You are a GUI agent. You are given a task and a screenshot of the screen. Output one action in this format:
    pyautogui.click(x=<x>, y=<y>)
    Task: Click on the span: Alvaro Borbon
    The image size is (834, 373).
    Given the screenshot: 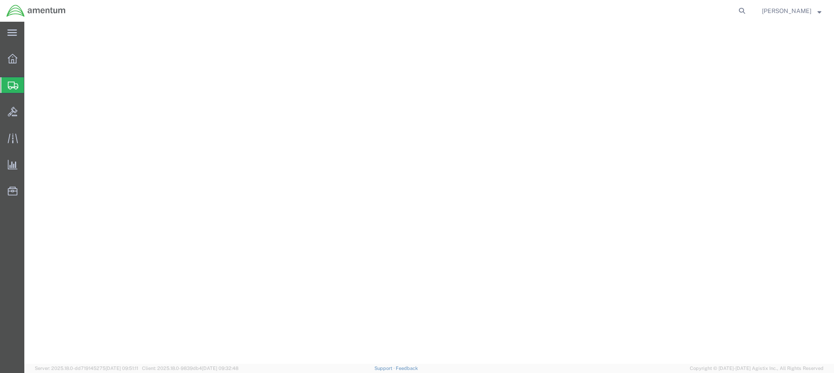 What is the action you would take?
    pyautogui.click(x=787, y=11)
    